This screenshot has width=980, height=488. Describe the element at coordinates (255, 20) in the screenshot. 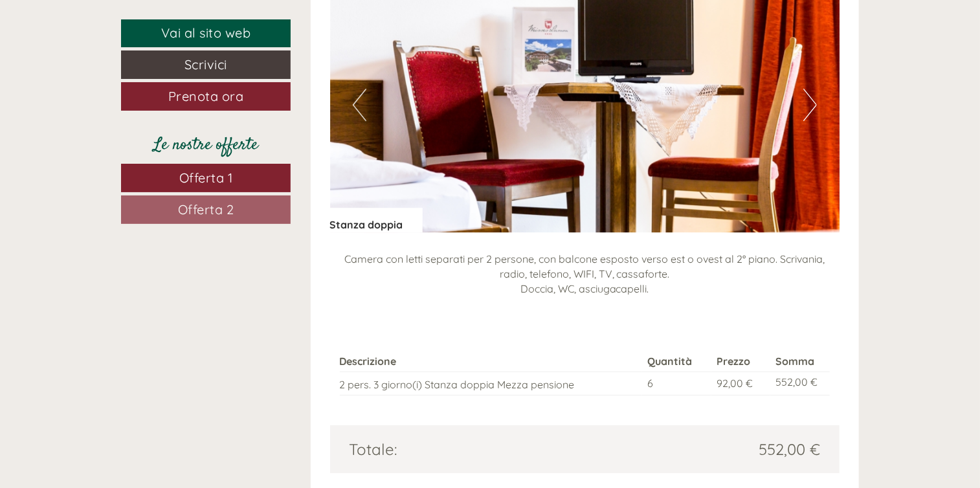

I see `div: mercoledì` at that location.